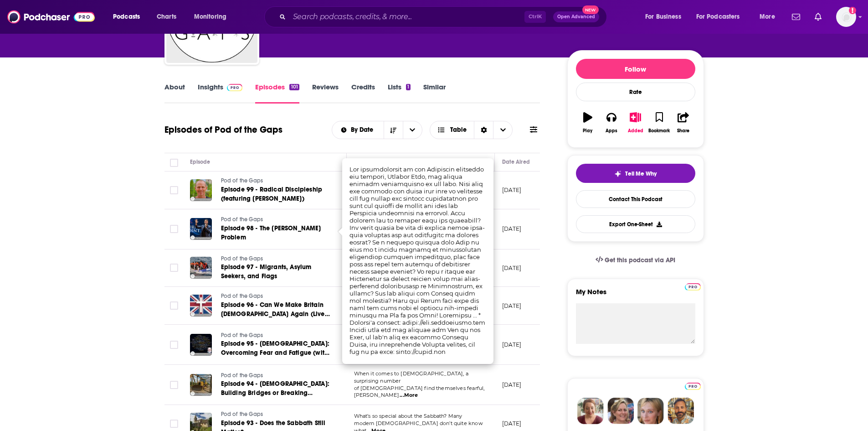 The width and height of the screenshot is (868, 431). Describe the element at coordinates (846, 17) in the screenshot. I see `span: Logged in as luilaking` at that location.